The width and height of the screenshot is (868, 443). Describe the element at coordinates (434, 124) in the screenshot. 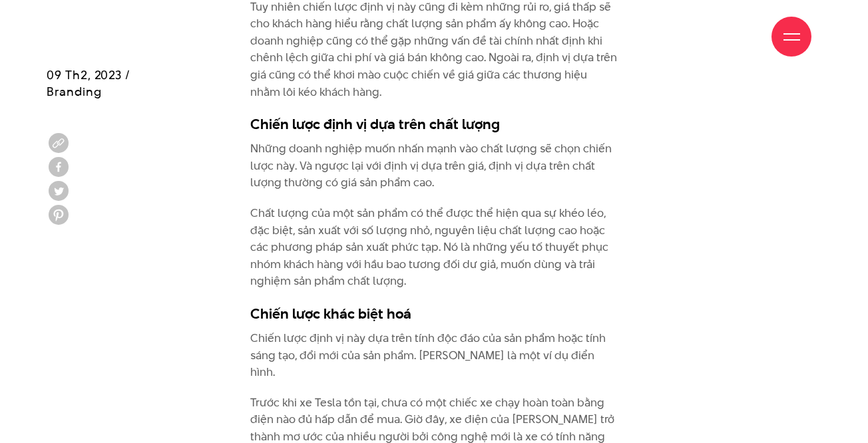

I see `h3: Chiến lược định vị dựa trên chất lượng` at that location.